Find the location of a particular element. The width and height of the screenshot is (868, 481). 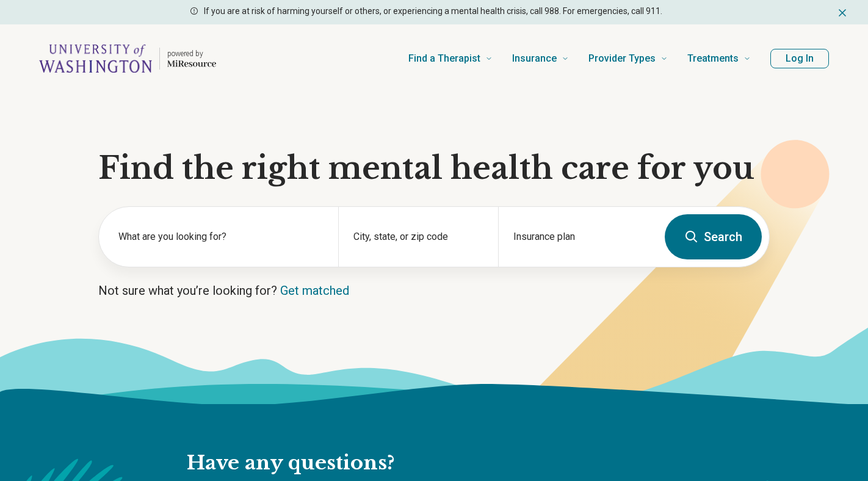

span: Find a Therapist is located at coordinates (445, 59).